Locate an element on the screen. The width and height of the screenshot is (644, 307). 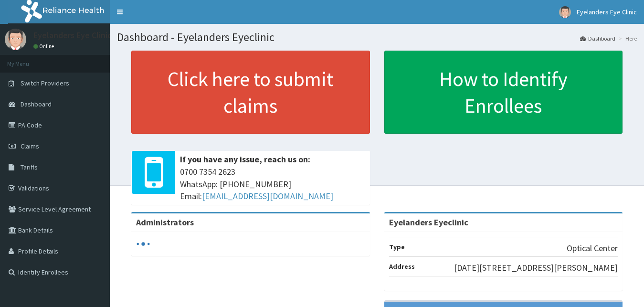
b: Address is located at coordinates (402, 266).